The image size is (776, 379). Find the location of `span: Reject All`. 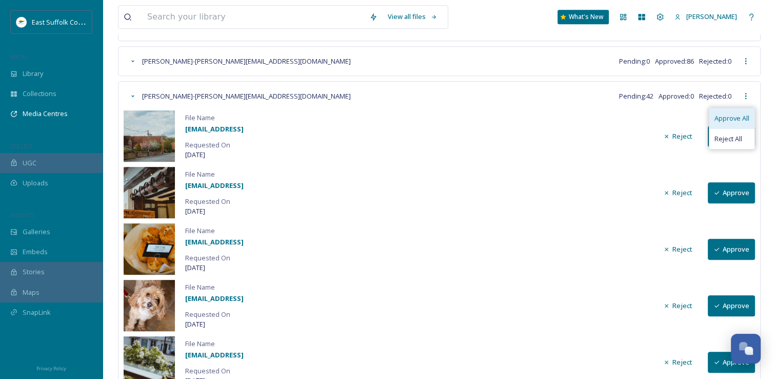

span: Reject All is located at coordinates (729, 139).